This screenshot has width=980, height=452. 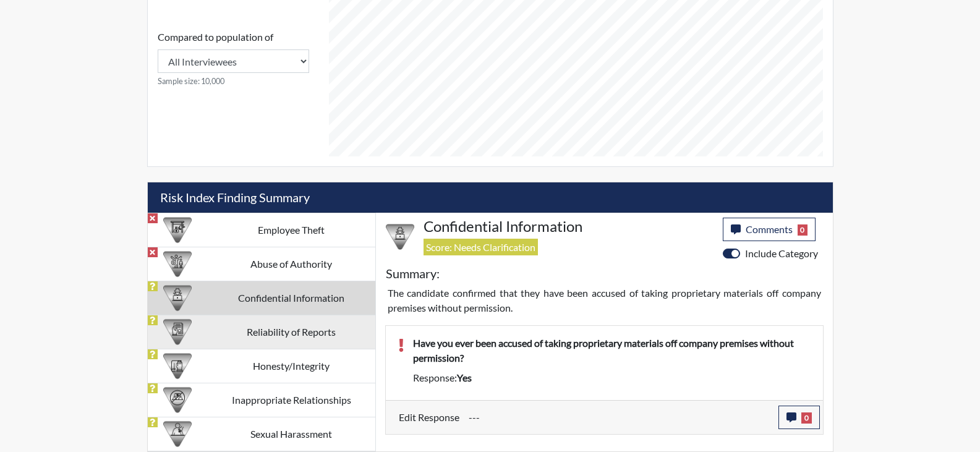 I want to click on div: Response:, so click(x=611, y=378).